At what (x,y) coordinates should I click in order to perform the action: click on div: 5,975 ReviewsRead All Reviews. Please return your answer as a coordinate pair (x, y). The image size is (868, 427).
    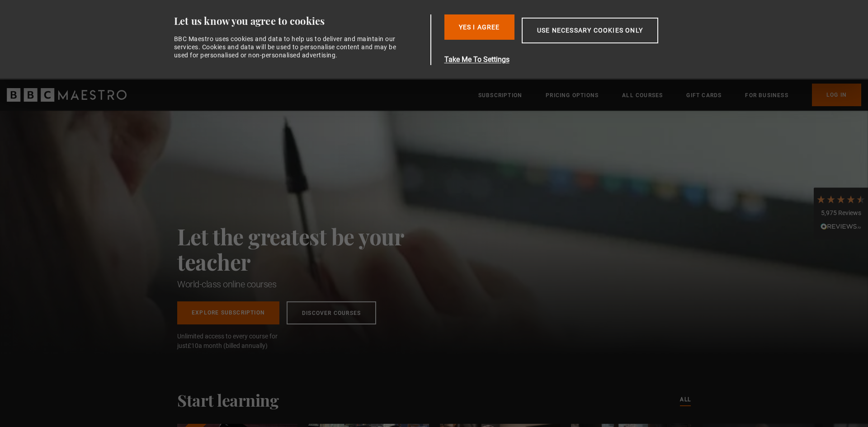
    Looking at the image, I should click on (841, 214).